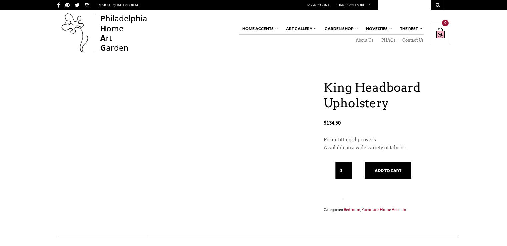 The image size is (507, 246). What do you see at coordinates (387, 140) in the screenshot?
I see `p: Form-fitting slipcovers.` at bounding box center [387, 140].